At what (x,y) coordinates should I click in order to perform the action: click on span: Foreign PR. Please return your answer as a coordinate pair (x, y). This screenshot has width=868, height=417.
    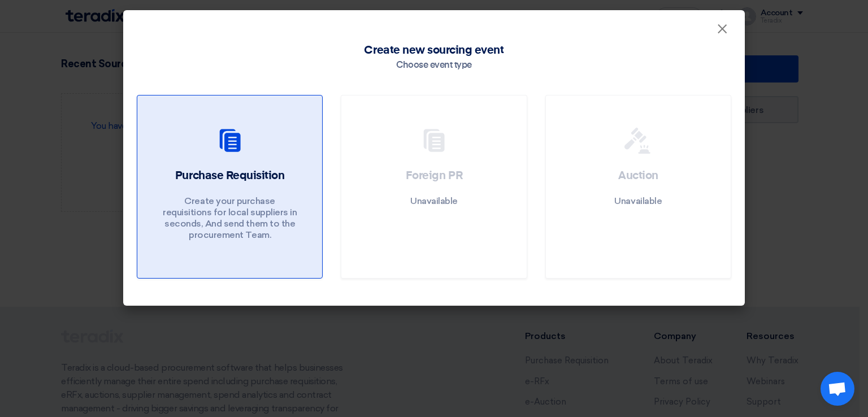
    Looking at the image, I should click on (434, 175).